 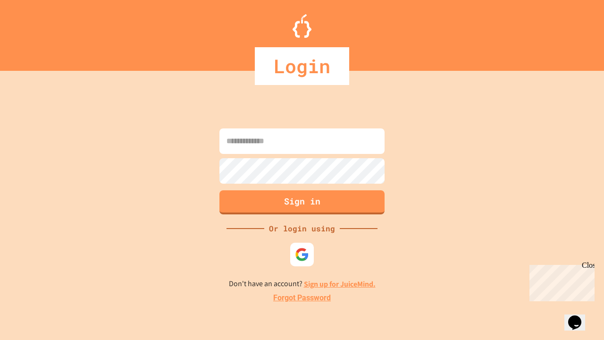 I want to click on a: Forgot Password, so click(x=302, y=298).